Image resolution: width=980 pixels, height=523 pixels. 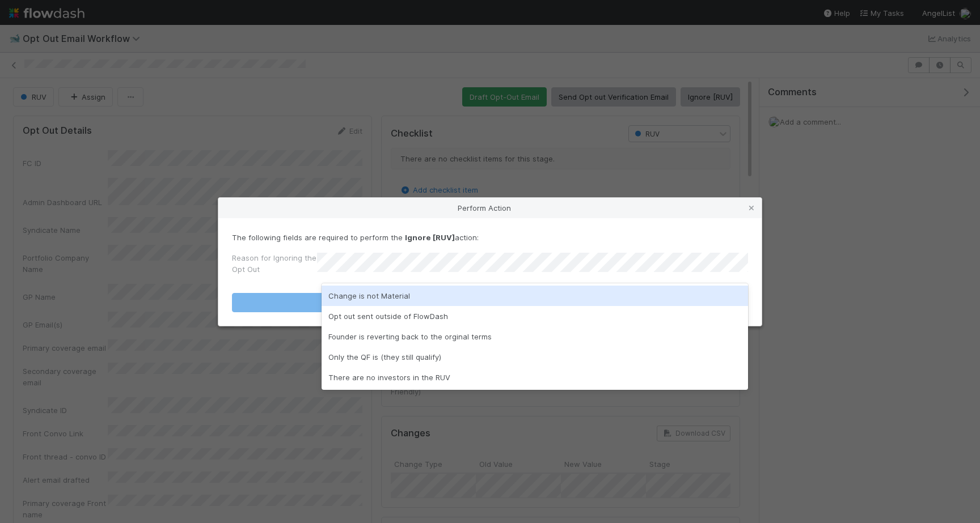 I want to click on div: There are no investors in the RUV, so click(x=534, y=377).